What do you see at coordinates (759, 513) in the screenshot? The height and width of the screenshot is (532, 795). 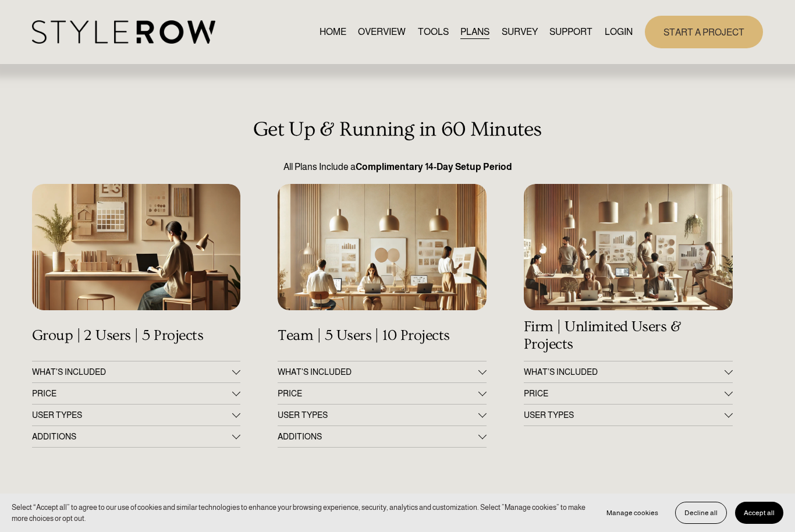 I see `span: Accept all` at bounding box center [759, 513].